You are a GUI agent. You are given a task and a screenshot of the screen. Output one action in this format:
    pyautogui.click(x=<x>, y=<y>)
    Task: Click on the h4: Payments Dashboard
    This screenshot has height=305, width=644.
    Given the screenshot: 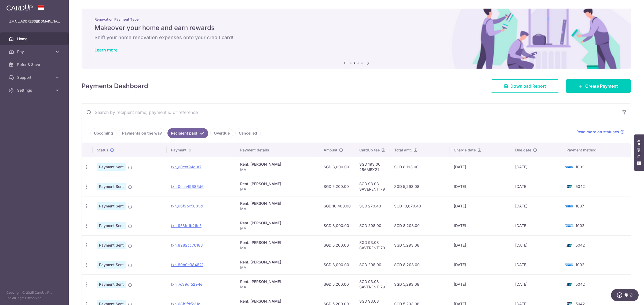 What is the action you would take?
    pyautogui.click(x=115, y=86)
    